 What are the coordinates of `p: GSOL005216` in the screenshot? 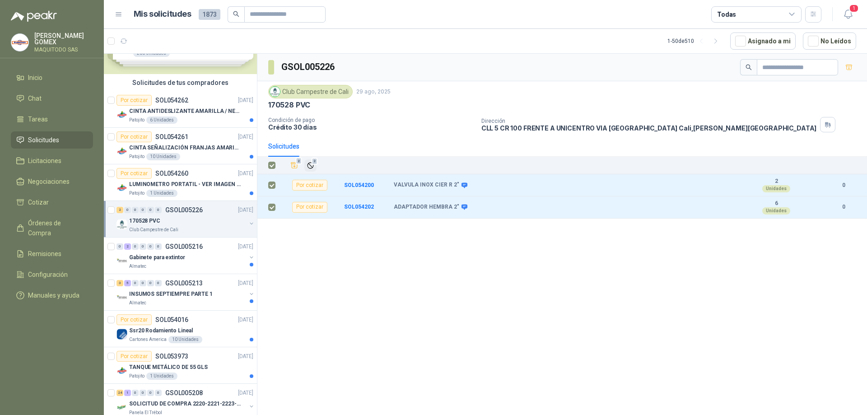 It's located at (184, 246).